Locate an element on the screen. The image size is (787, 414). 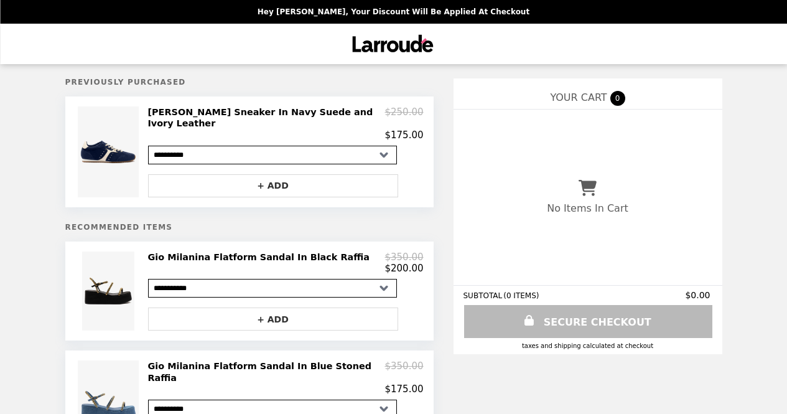
h2: Gio Milanina Flatform Sandal In Blue Stoned Raffia is located at coordinates (266, 372).